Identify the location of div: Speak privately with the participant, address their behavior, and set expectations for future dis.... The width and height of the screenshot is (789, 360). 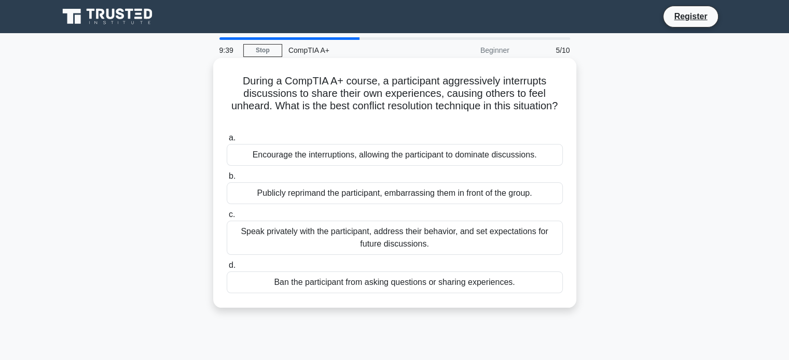
(395, 238).